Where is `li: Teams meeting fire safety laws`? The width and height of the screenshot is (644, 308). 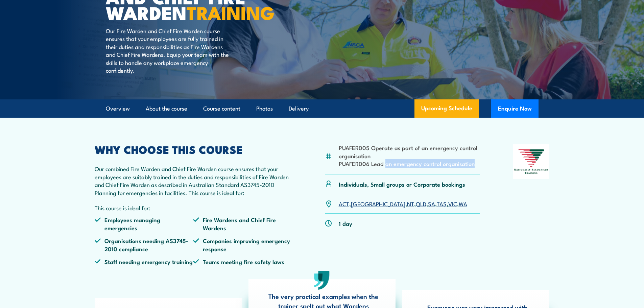 li: Teams meeting fire safety laws is located at coordinates (242, 261).